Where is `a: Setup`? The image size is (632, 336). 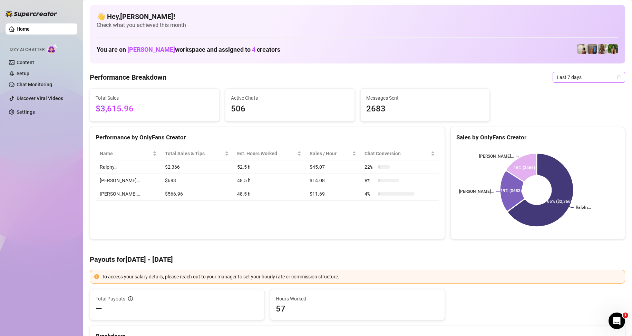
a: Setup is located at coordinates (23, 74).